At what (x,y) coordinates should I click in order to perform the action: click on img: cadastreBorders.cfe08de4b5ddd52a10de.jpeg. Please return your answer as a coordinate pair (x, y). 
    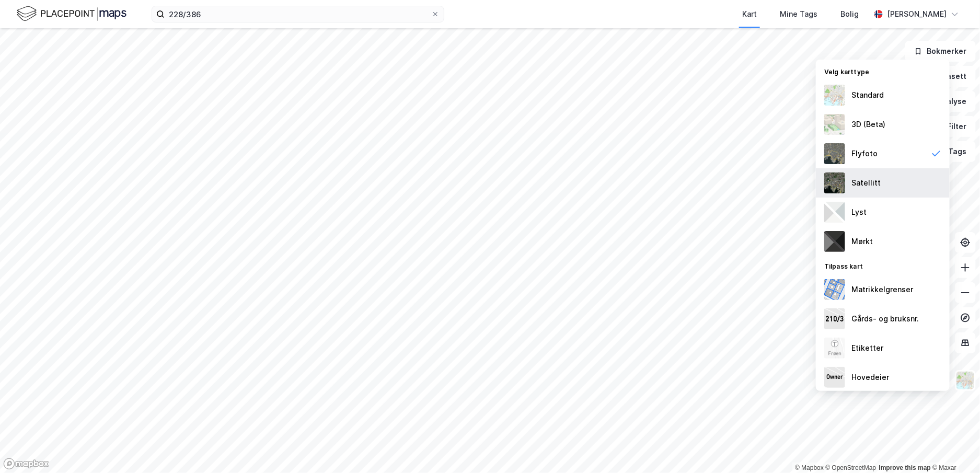
    Looking at the image, I should click on (834, 289).